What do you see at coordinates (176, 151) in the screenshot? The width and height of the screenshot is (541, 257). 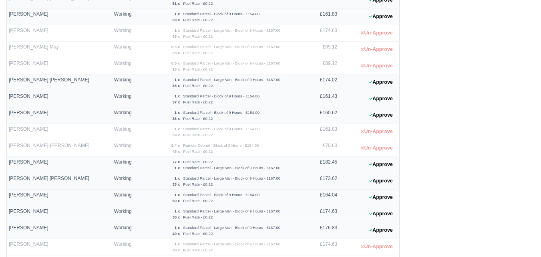 I see `strong: 45 x` at bounding box center [176, 151].